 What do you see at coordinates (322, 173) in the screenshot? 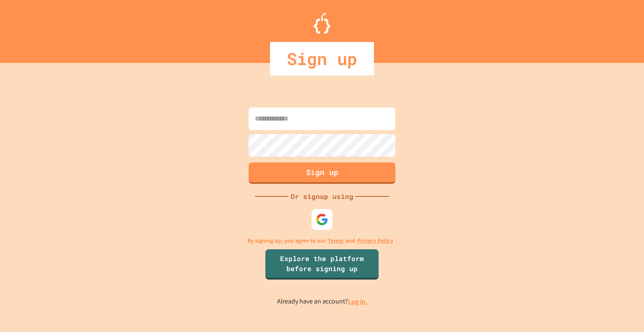
I see `button: Sign up` at bounding box center [322, 173].